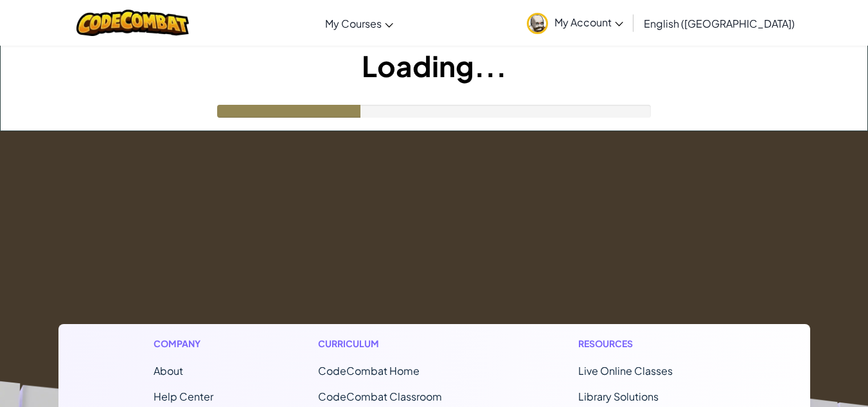 This screenshot has height=407, width=868. I want to click on h1: Curriculum, so click(396, 343).